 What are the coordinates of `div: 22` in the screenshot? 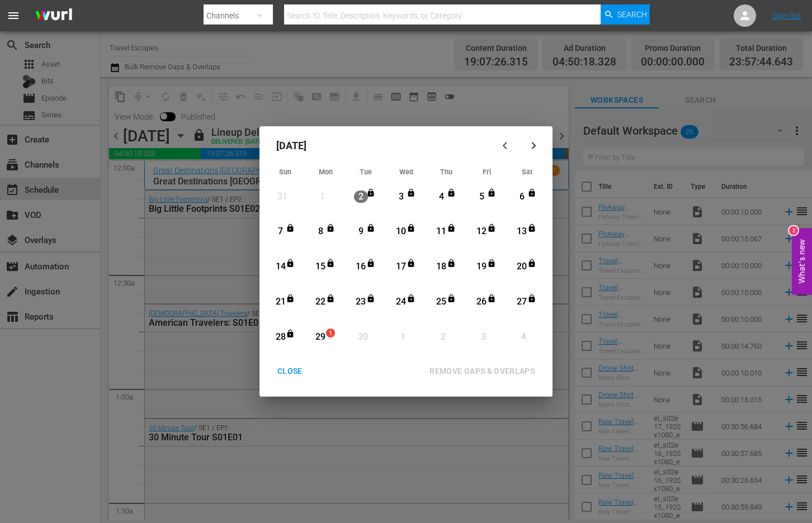 It's located at (320, 302).